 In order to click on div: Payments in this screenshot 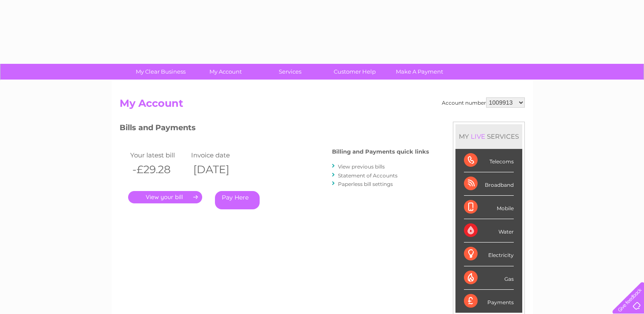, I will do `click(488, 301)`.